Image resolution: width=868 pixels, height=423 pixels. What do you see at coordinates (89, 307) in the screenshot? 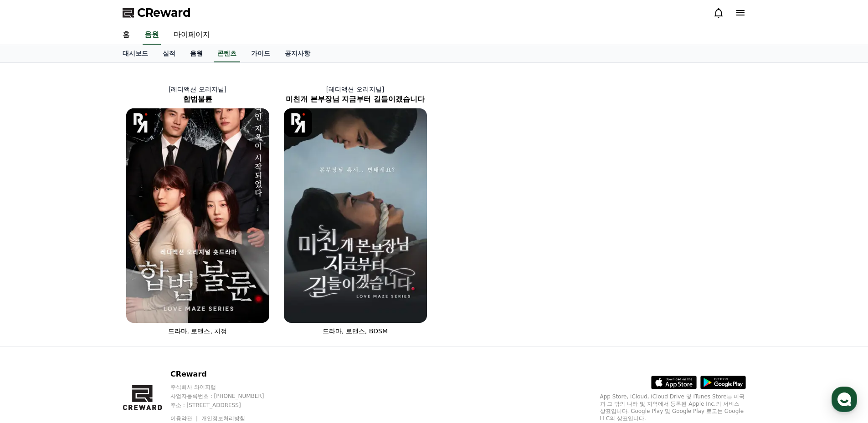
I see `span: 대화` at bounding box center [89, 307].